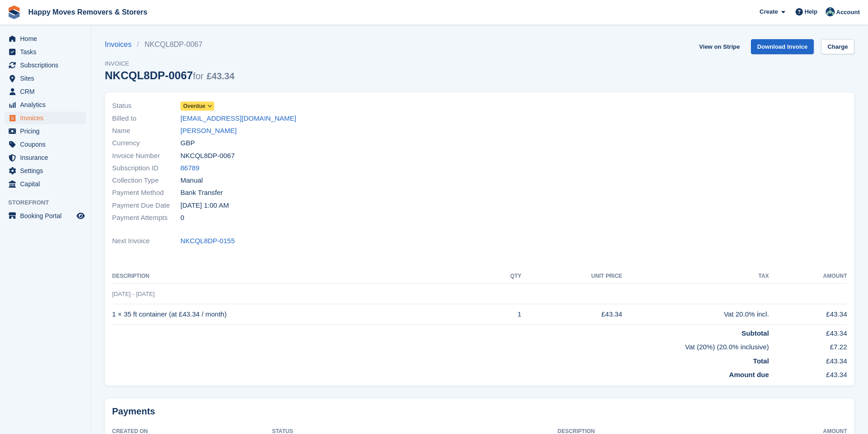 The height and width of the screenshot is (434, 868). Describe the element at coordinates (197, 76) in the screenshot. I see `span: for` at that location.